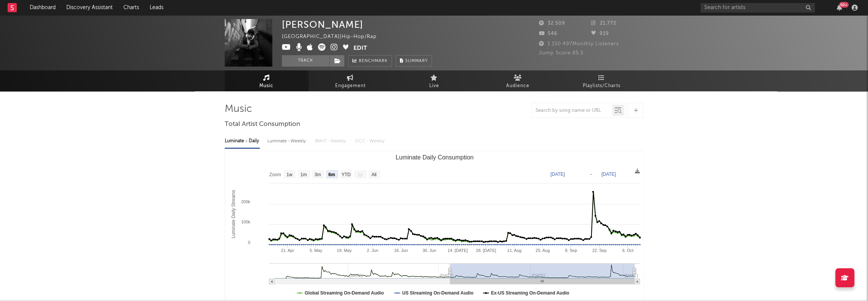 The image size is (868, 301). What do you see at coordinates (429, 251) in the screenshot?
I see `text: 30. Jun` at bounding box center [429, 251].